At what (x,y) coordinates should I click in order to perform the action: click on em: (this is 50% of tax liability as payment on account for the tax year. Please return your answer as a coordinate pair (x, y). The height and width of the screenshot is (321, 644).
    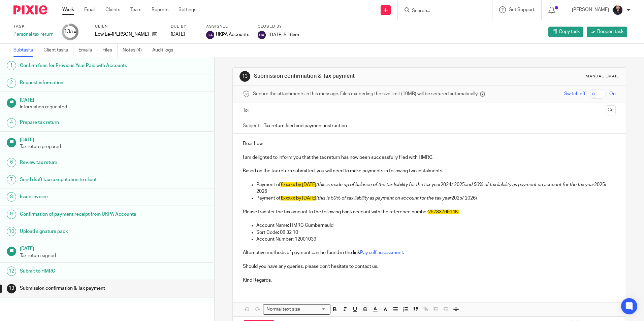
    Looking at the image, I should click on (384, 198).